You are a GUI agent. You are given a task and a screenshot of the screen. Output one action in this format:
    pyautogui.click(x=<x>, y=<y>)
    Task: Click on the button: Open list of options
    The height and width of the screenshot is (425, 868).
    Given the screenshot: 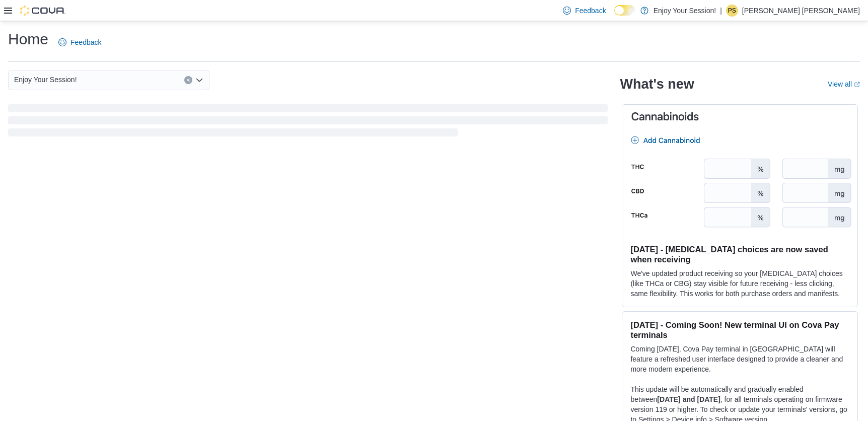 What is the action you would take?
    pyautogui.click(x=200, y=80)
    